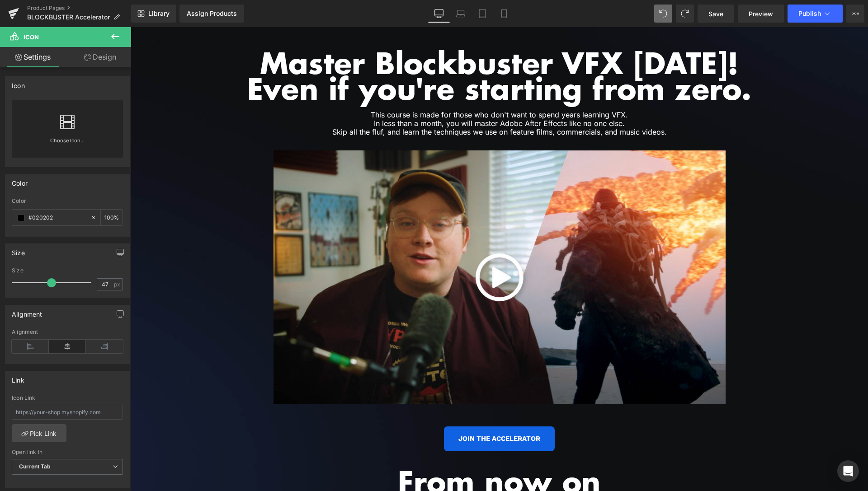  Describe the element at coordinates (810, 14) in the screenshot. I see `span: Publish` at that location.